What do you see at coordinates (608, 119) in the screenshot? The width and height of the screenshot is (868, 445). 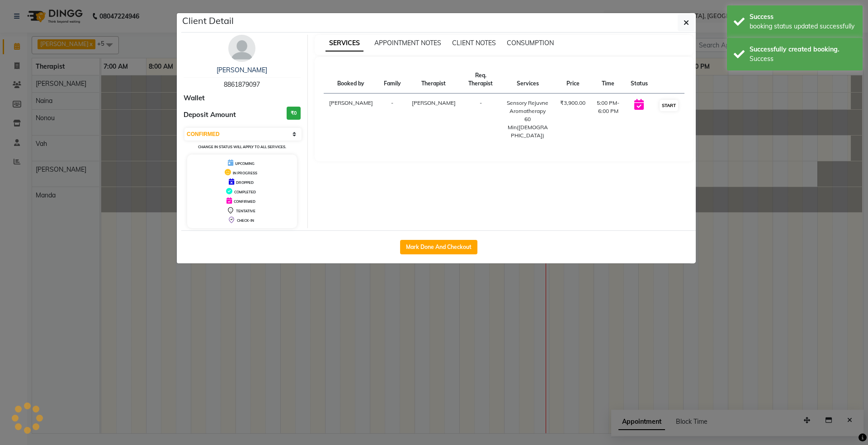 I see `td: 5:00 PM-6:00 PM` at bounding box center [608, 119].